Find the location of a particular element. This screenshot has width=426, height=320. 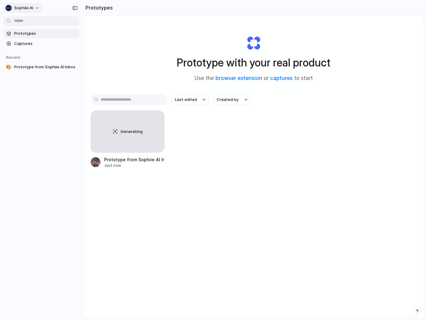

span: Captures is located at coordinates (46, 44).